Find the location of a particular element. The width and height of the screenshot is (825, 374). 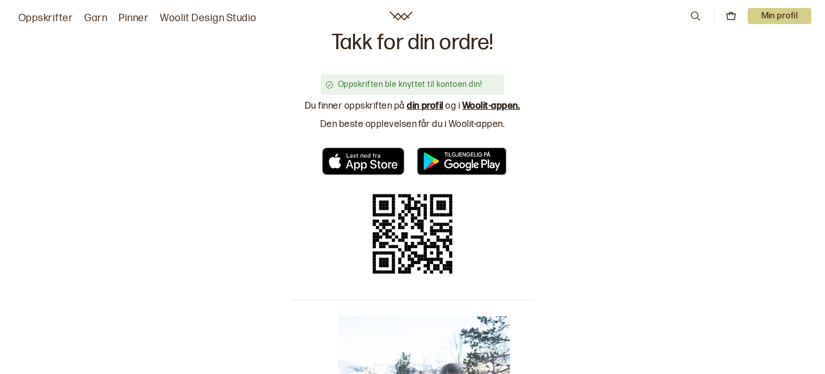

a: AppStore Link is located at coordinates (363, 161).